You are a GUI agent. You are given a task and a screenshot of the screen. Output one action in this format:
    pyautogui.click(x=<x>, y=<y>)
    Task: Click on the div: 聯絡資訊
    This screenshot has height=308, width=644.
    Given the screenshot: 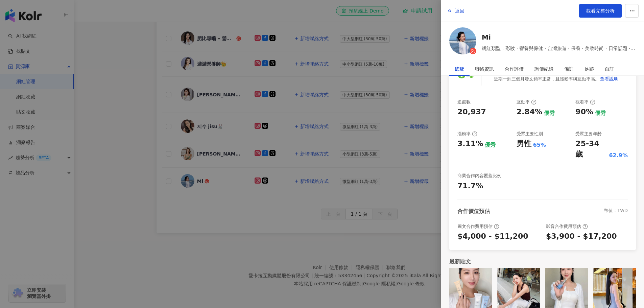 What is the action you would take?
    pyautogui.click(x=484, y=69)
    